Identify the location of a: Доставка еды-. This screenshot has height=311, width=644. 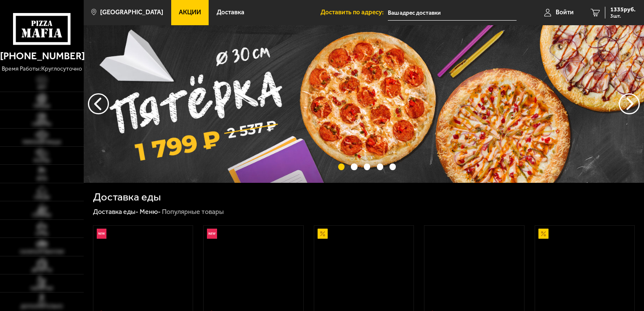
(116, 211).